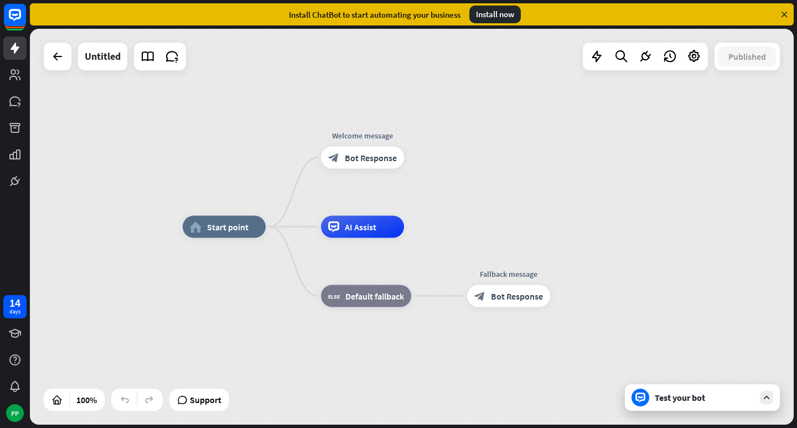 Image resolution: width=797 pixels, height=428 pixels. I want to click on div: 100%, so click(86, 400).